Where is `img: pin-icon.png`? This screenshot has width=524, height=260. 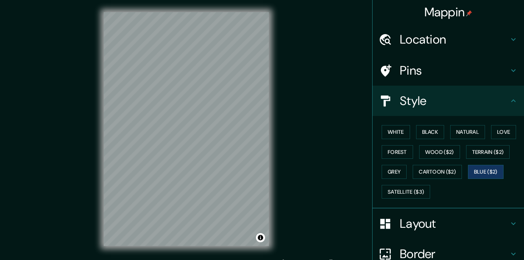
img: pin-icon.png is located at coordinates (469, 13).